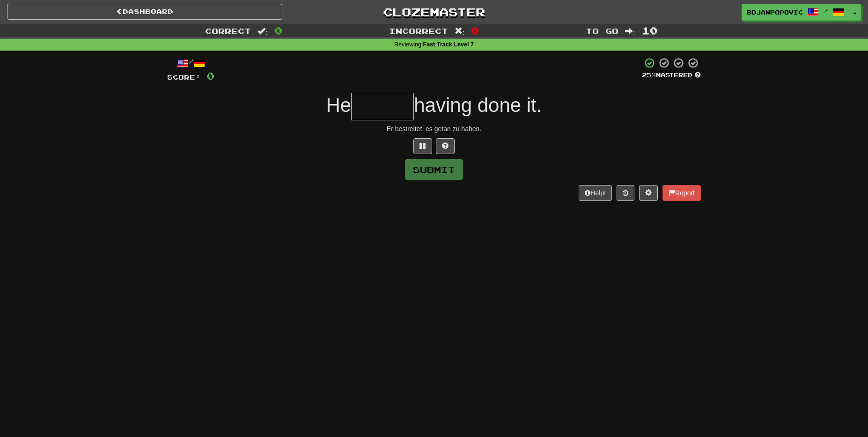 This screenshot has height=437, width=868. I want to click on span: Incorrect, so click(418, 31).